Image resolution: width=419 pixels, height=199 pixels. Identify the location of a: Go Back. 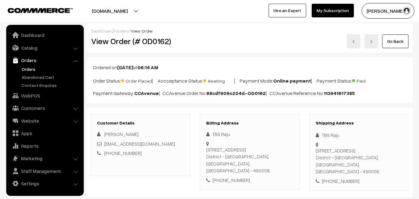
(395, 41).